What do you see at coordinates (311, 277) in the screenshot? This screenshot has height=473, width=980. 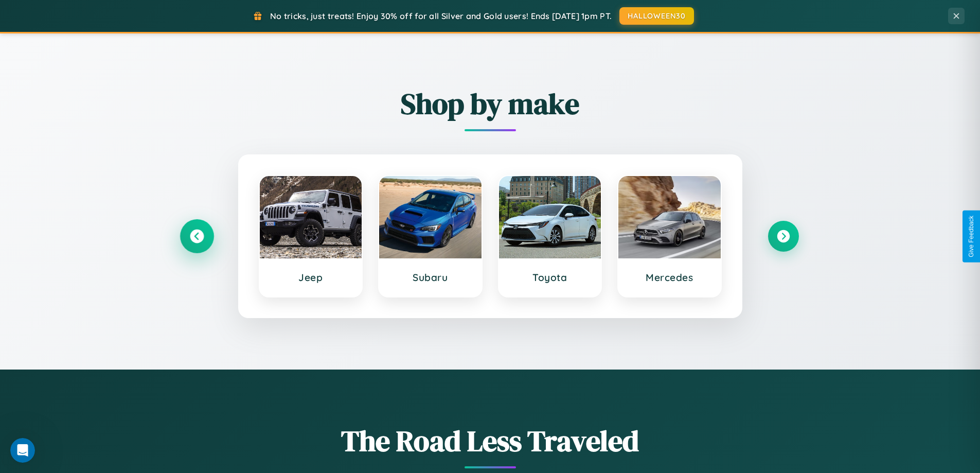 I see `h3: Jeep` at bounding box center [311, 277].